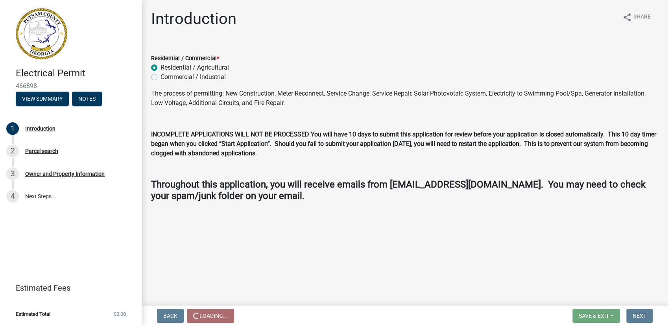 This screenshot has height=326, width=668. Describe the element at coordinates (214, 316) in the screenshot. I see `span: Loading...` at that location.